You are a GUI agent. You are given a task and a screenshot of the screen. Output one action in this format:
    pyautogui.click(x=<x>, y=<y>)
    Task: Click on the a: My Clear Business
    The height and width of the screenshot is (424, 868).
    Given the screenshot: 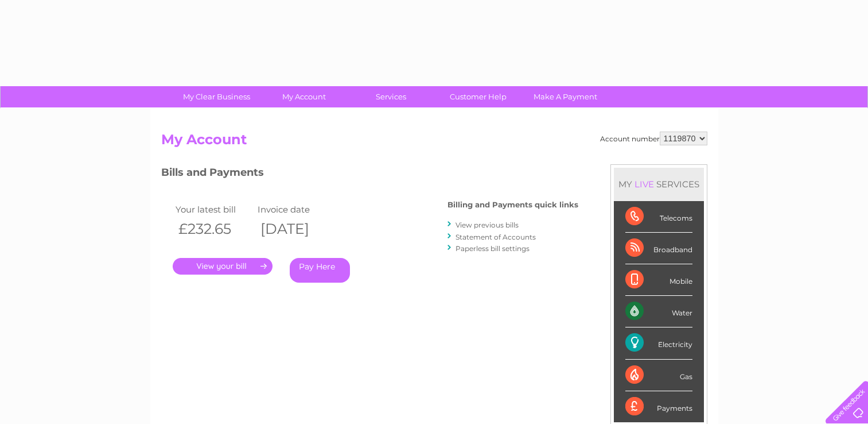 What is the action you would take?
    pyautogui.click(x=217, y=96)
    